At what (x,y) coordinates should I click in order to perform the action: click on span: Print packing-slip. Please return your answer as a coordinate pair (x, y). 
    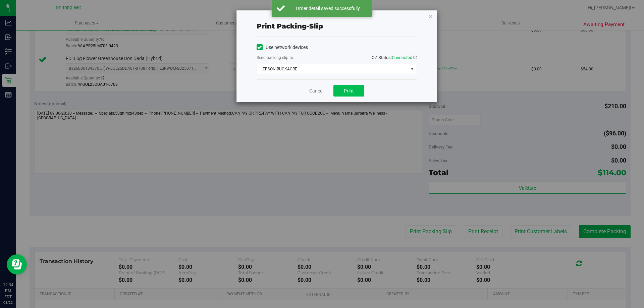
    Looking at the image, I should click on (290, 26).